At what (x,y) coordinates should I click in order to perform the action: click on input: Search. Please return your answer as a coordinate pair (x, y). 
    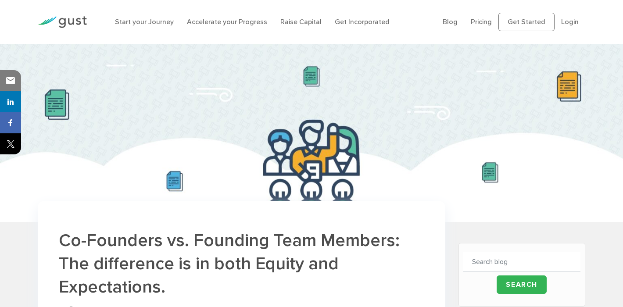
    Looking at the image, I should click on (522, 285).